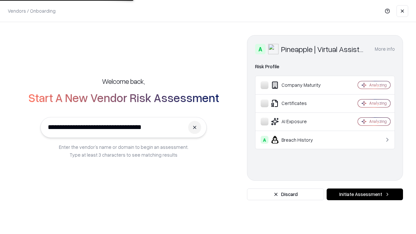  Describe the element at coordinates (299, 122) in the screenshot. I see `div: AI Exposure` at that location.